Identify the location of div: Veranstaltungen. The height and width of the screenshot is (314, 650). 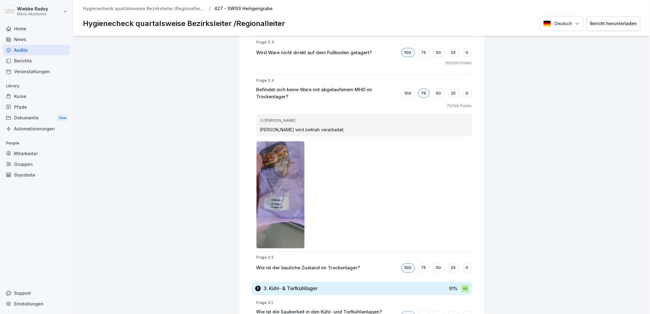
(36, 71).